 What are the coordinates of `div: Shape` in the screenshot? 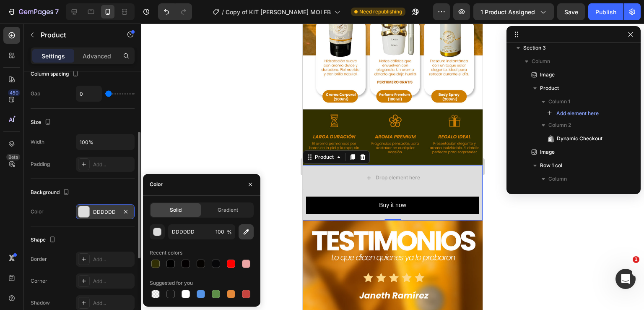 It's located at (44, 239).